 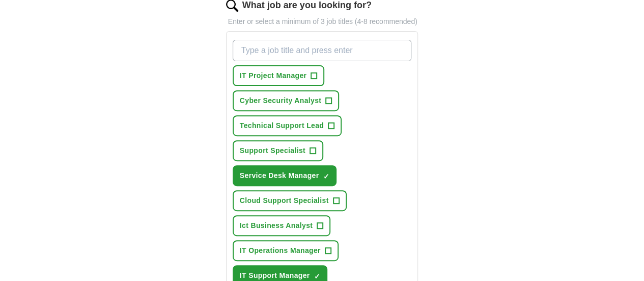 What do you see at coordinates (272, 150) in the screenshot?
I see `span: Support Specialist` at bounding box center [272, 150].